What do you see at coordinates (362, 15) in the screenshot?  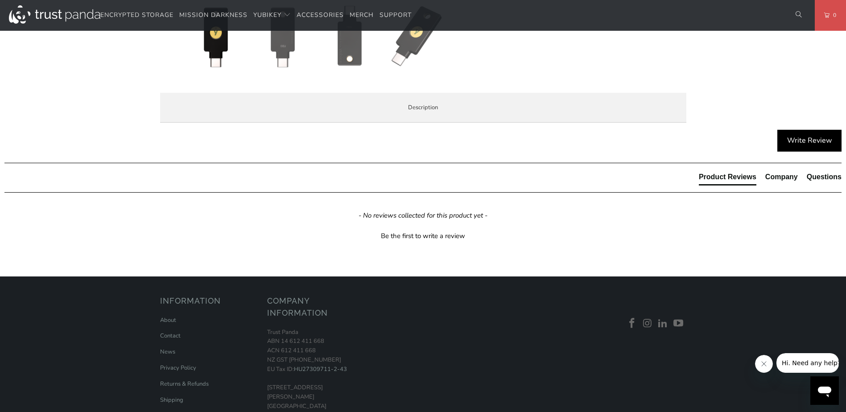 I see `a: Merch` at bounding box center [362, 15].